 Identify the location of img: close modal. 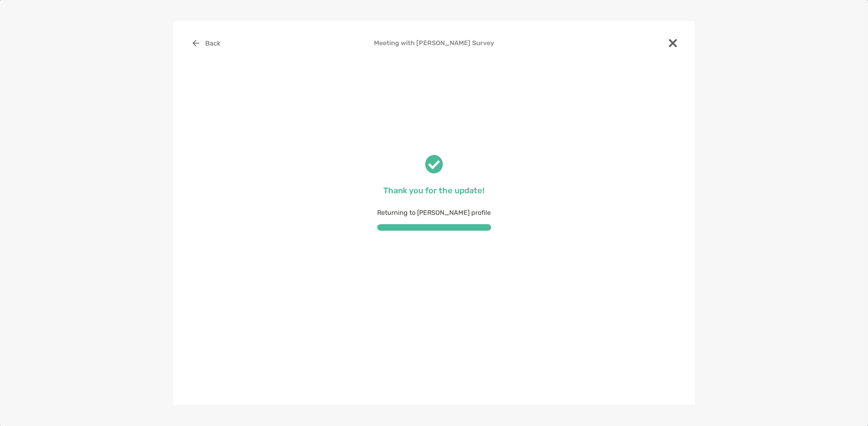
(672, 43).